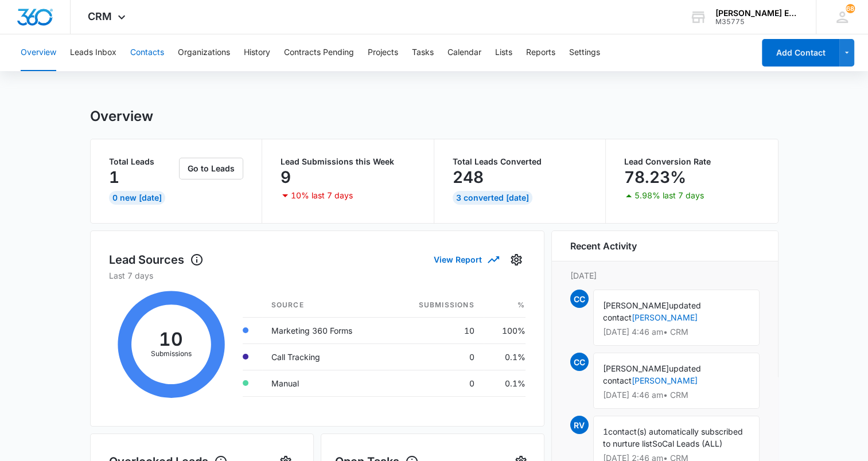  I want to click on span: SoCal Leads (ALL), so click(687, 443).